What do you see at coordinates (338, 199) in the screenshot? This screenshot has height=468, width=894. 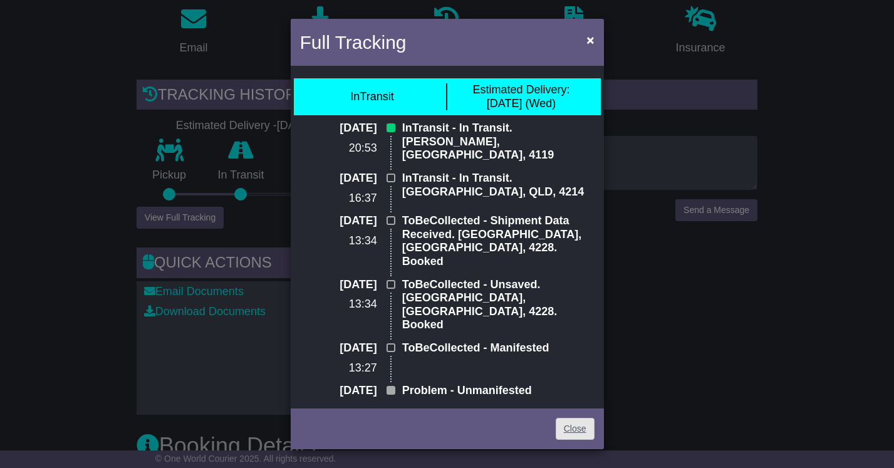 I see `p: 16:37` at bounding box center [338, 199].